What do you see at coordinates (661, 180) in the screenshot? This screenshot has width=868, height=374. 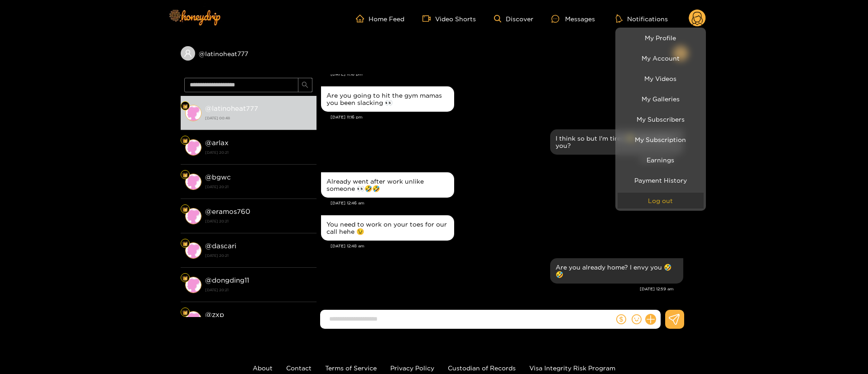 I see `a: Payment History` at bounding box center [661, 180].